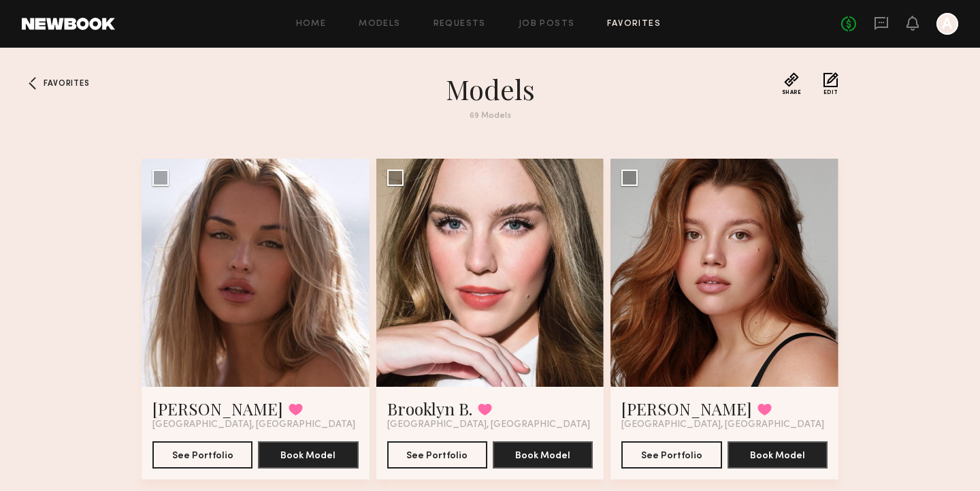 The width and height of the screenshot is (980, 491). I want to click on h1: Models, so click(490, 89).